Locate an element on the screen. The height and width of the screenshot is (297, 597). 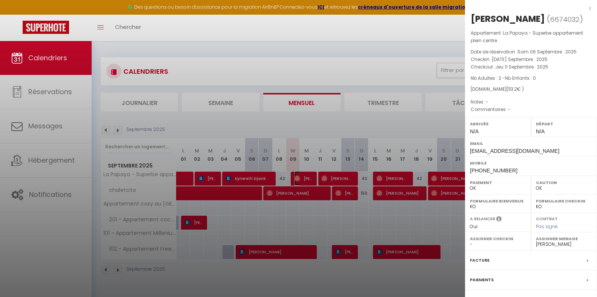
div: x is located at coordinates (528, 8).